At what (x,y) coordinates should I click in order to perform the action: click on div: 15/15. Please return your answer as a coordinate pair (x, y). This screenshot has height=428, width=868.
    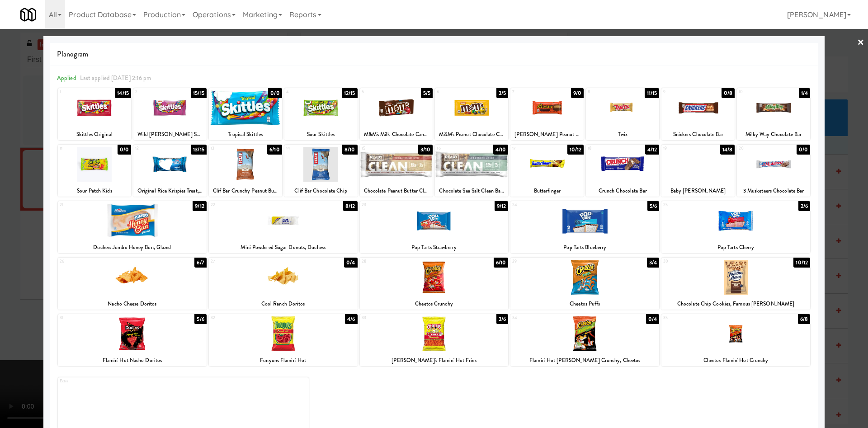
    Looking at the image, I should click on (198, 93).